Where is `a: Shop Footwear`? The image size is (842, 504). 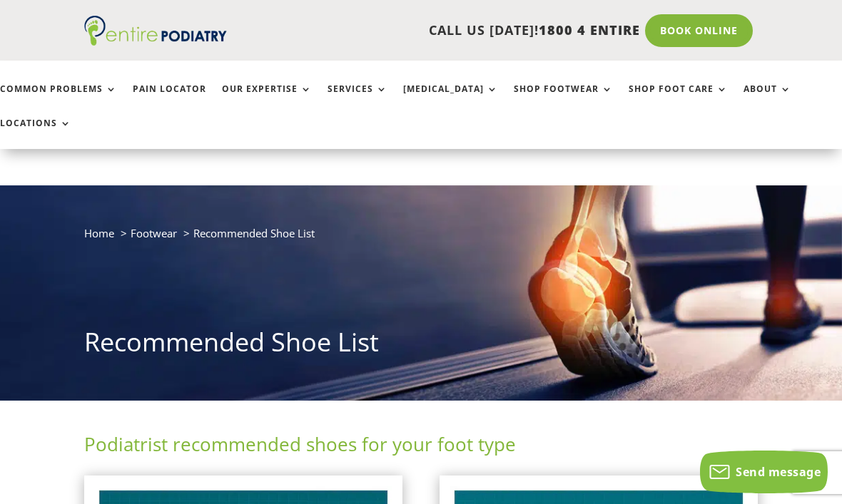 a: Shop Footwear is located at coordinates (562, 100).